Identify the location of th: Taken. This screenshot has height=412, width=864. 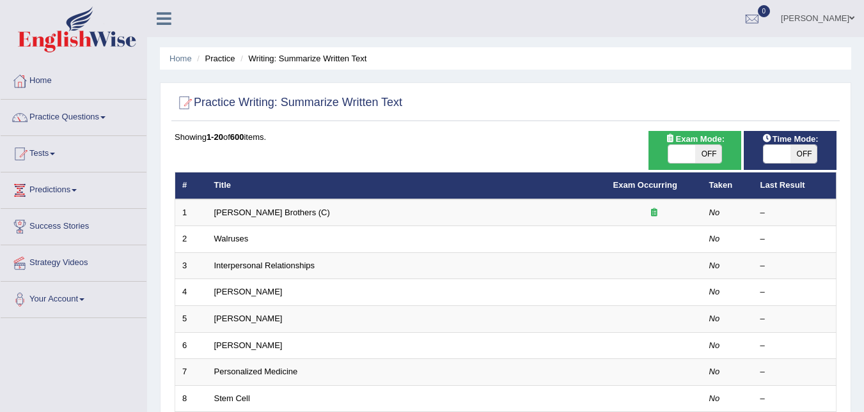
(728, 186).